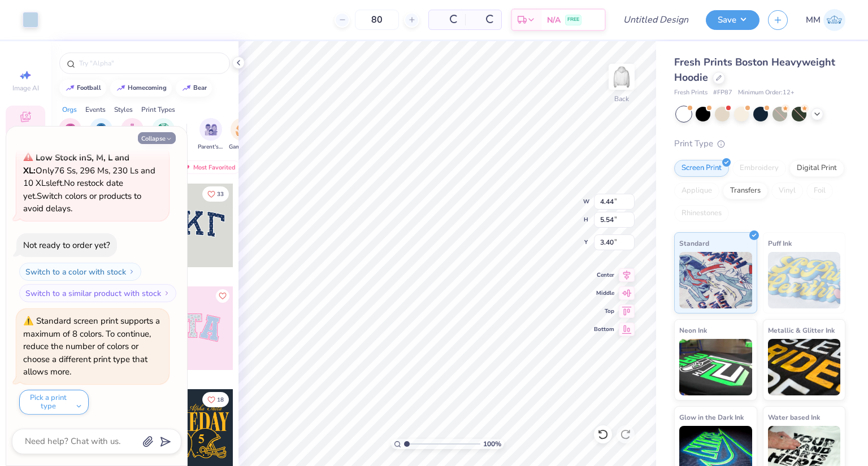  Describe the element at coordinates (95, 110) in the screenshot. I see `div: Events` at that location.